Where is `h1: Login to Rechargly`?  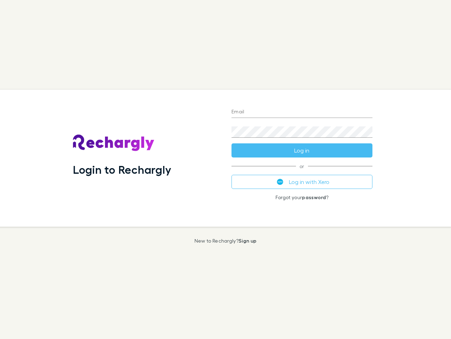
h1: Login to Rechargly is located at coordinates (122, 169).